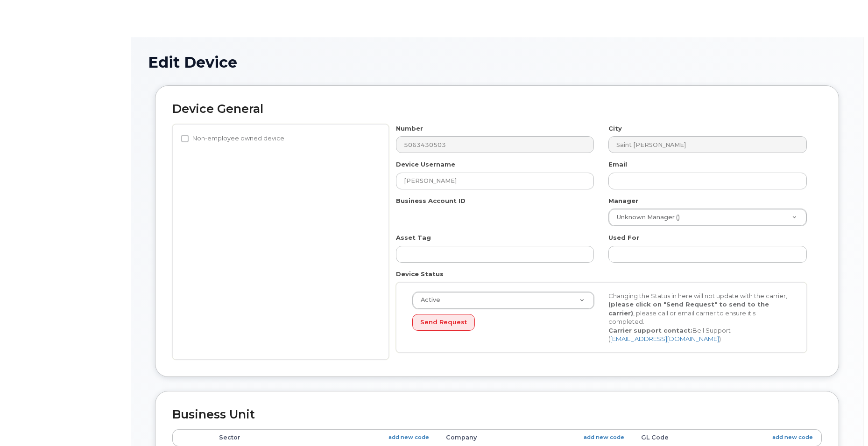 The height and width of the screenshot is (446, 868). Describe the element at coordinates (617, 164) in the screenshot. I see `label: Email` at that location.